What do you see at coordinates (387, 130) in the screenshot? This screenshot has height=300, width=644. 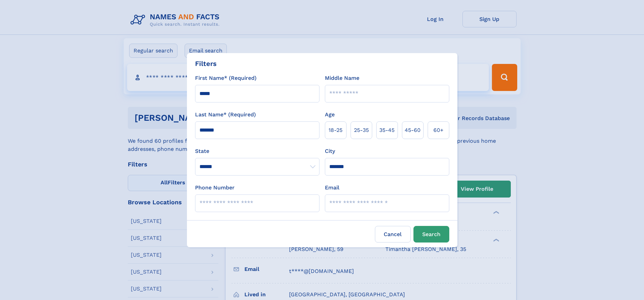 I see `span: 35‑45` at bounding box center [387, 130].